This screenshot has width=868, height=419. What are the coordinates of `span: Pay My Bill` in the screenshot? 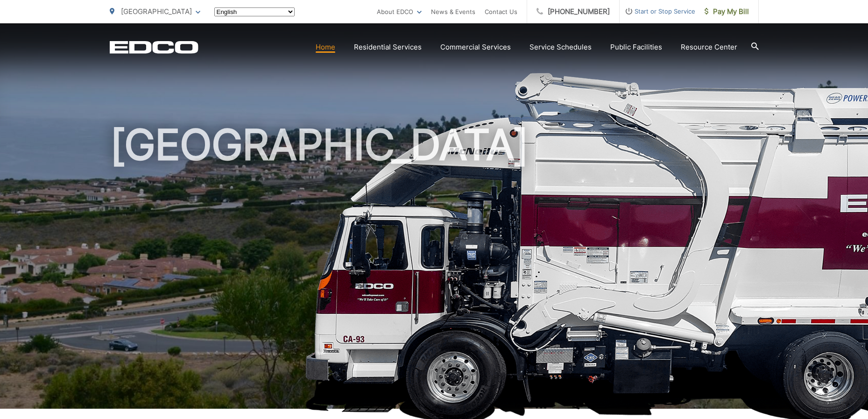 It's located at (727, 11).